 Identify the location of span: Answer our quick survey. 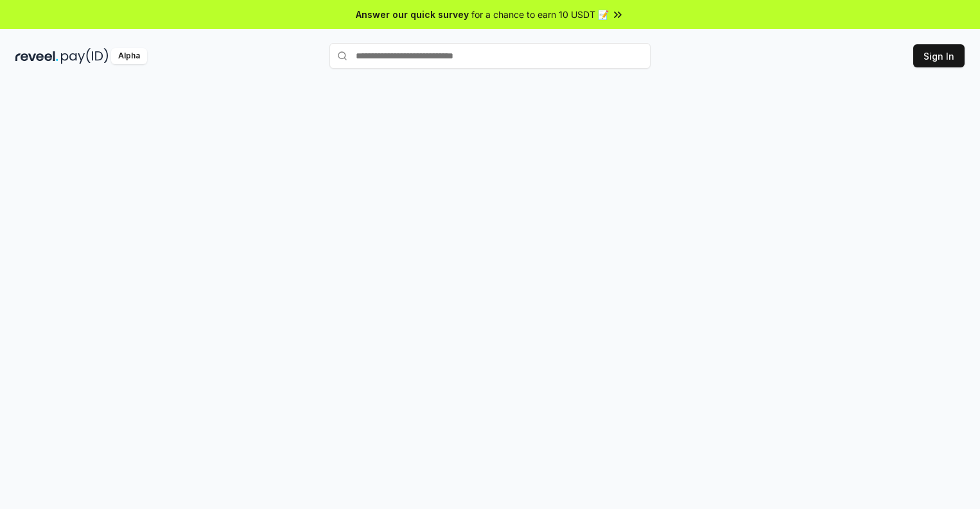
(412, 14).